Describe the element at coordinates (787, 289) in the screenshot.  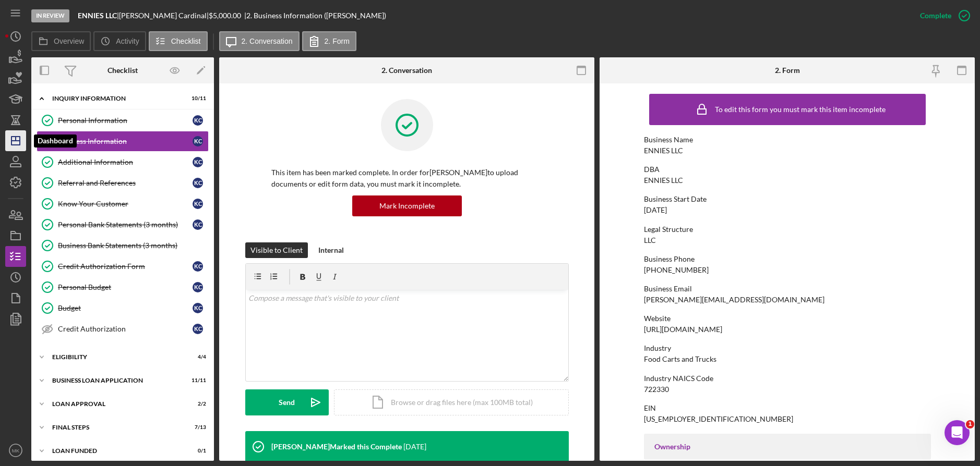
I see `div: Business Email` at that location.